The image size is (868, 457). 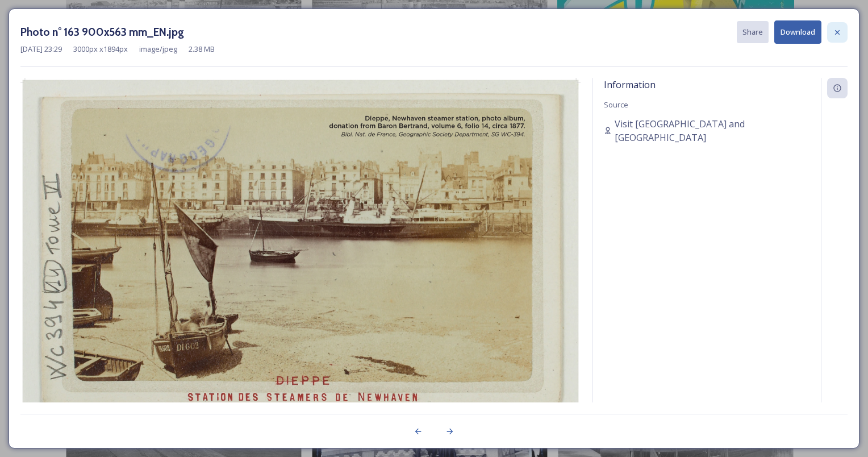 What do you see at coordinates (753, 32) in the screenshot?
I see `button: Share` at bounding box center [753, 32].